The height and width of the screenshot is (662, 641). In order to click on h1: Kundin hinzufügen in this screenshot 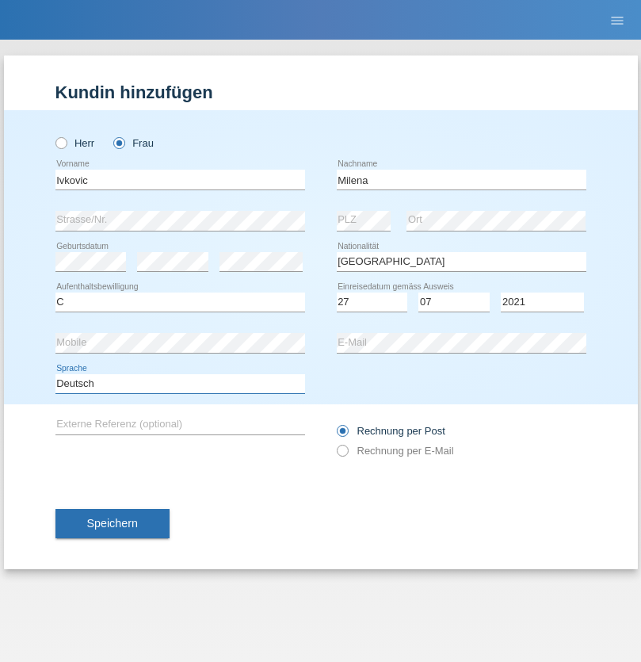, I will do `click(321, 92)`.